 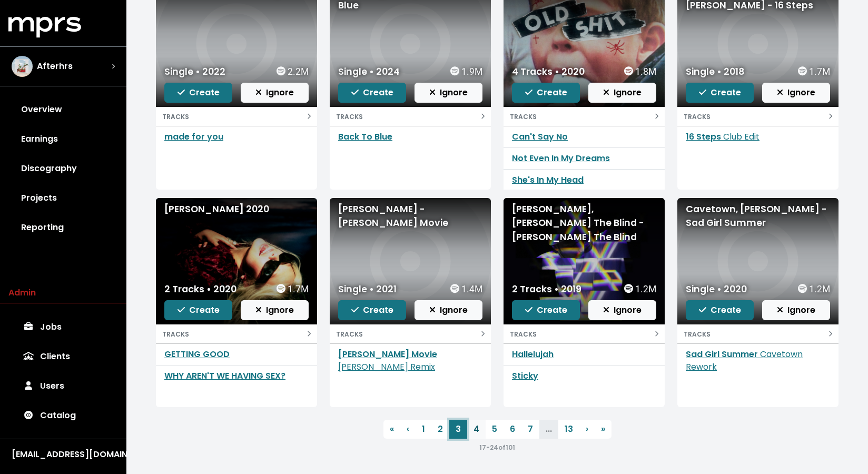 What do you see at coordinates (440, 429) in the screenshot?
I see `a: 2` at bounding box center [440, 429].